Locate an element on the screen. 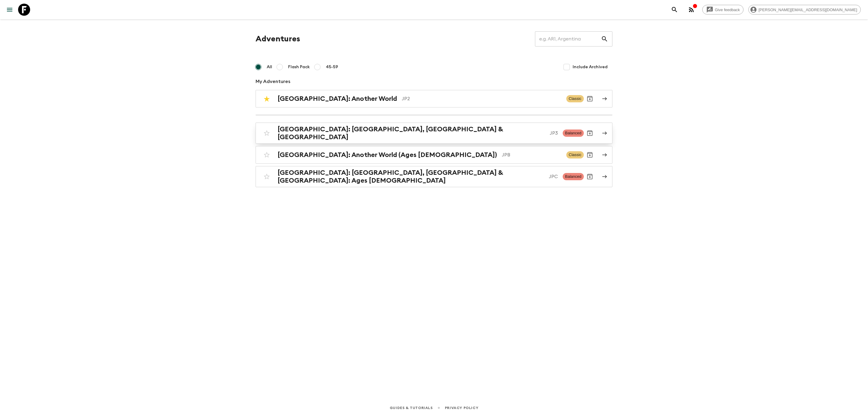 This screenshot has width=868, height=416. span: Flash Pack is located at coordinates (299, 67).